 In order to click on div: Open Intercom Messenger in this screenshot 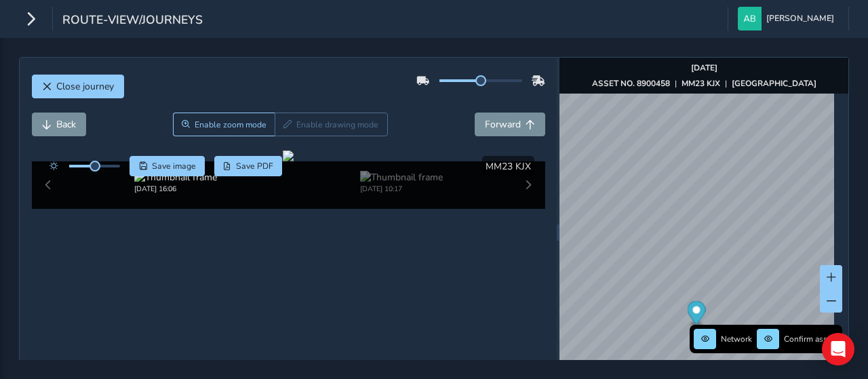, I will do `click(839, 349)`.